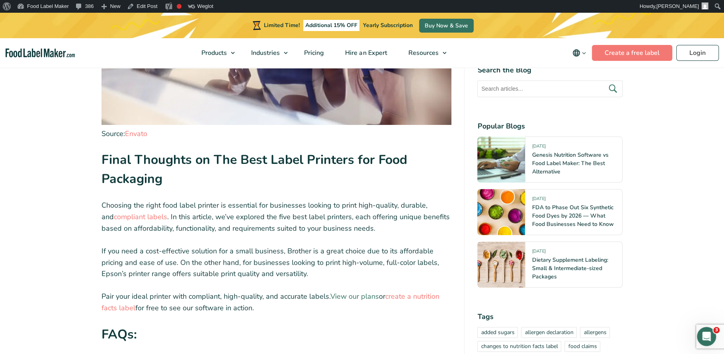  Describe the element at coordinates (498, 333) in the screenshot. I see `a: added sugars` at that location.